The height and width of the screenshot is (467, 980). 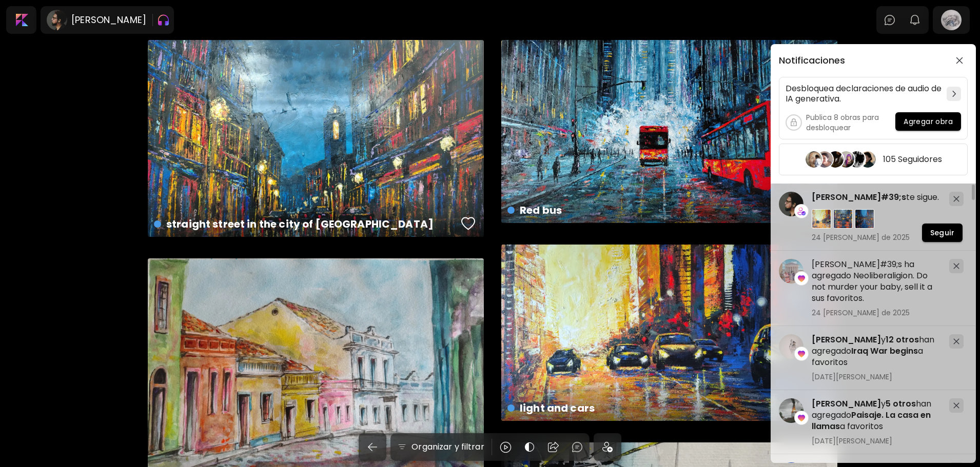 I want to click on span: Seguir, so click(x=942, y=233).